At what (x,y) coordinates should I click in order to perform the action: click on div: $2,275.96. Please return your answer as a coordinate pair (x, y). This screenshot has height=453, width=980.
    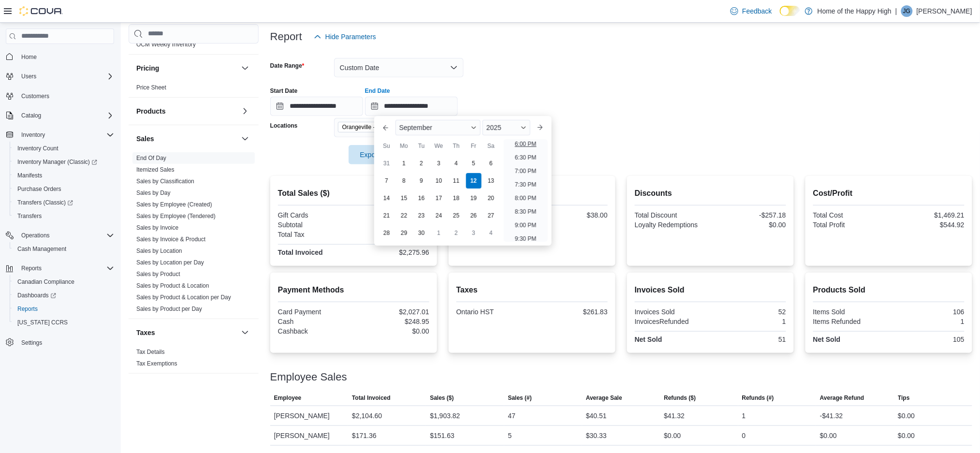
    Looking at the image, I should click on (392, 253).